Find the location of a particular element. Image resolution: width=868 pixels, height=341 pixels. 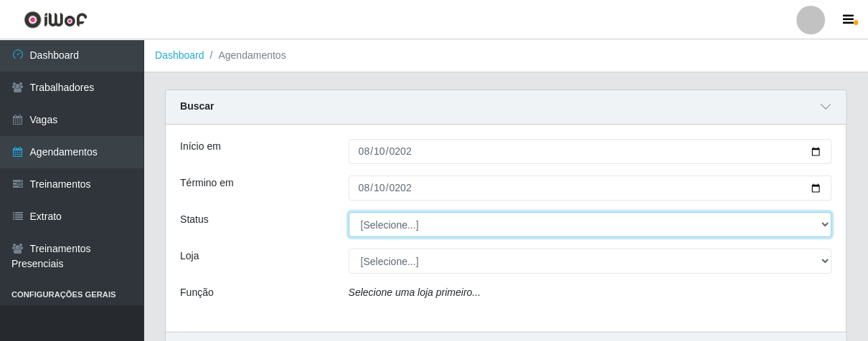

label: Término em is located at coordinates (207, 183).